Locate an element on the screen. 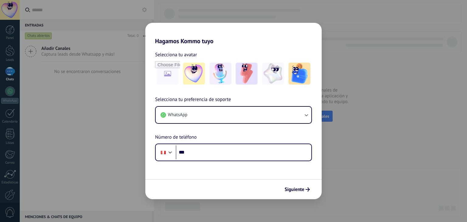 The height and width of the screenshot is (222, 467). button: Siguiente is located at coordinates (297, 190).